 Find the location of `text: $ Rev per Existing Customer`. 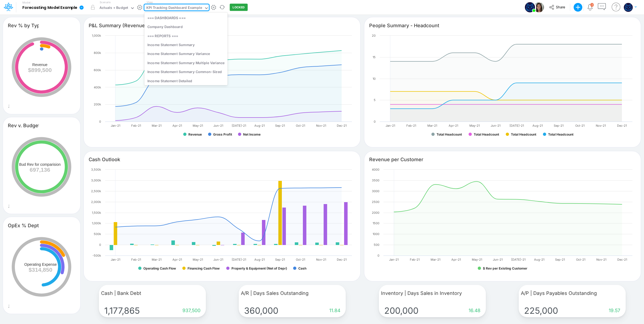

text: $ Rev per Existing Customer is located at coordinates (505, 268).